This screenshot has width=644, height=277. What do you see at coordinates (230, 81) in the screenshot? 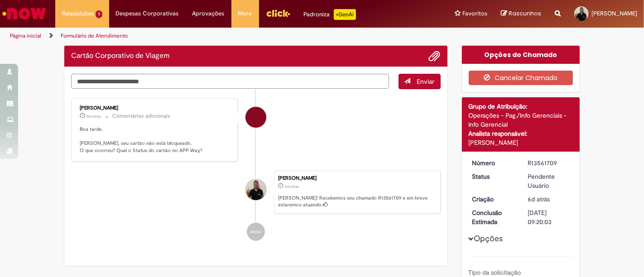
I see `textarea: Digite sua mensagem aqui...` at bounding box center [230, 81].